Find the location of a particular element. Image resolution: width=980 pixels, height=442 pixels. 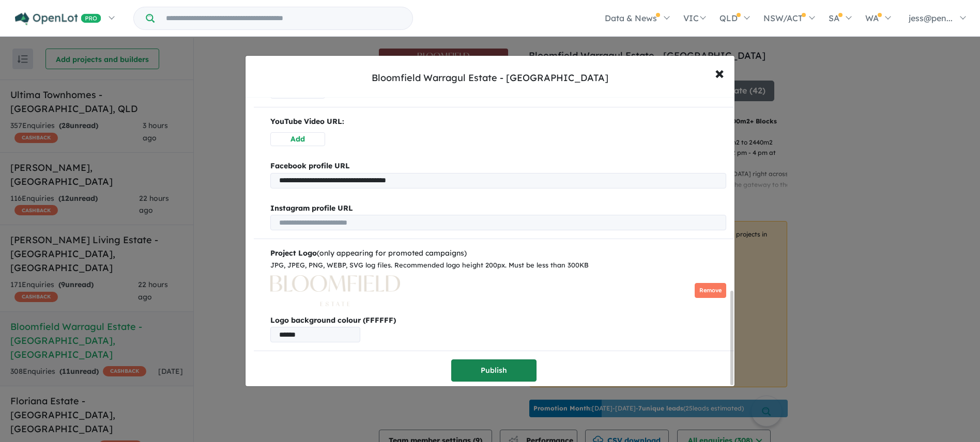

img: Openlot PRO Logo White is located at coordinates (57, 18).